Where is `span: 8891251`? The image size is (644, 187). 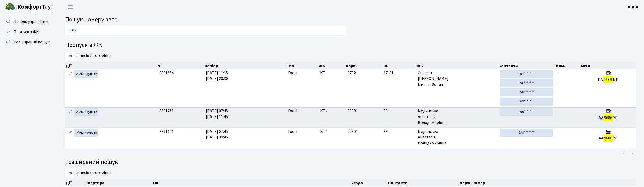
span: 8891251 is located at coordinates (166, 111).